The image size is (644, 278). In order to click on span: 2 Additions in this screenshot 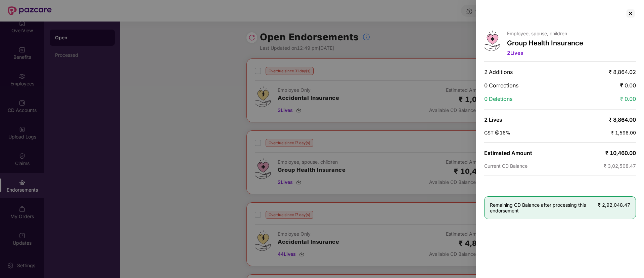, I will do `click(498, 72)`.